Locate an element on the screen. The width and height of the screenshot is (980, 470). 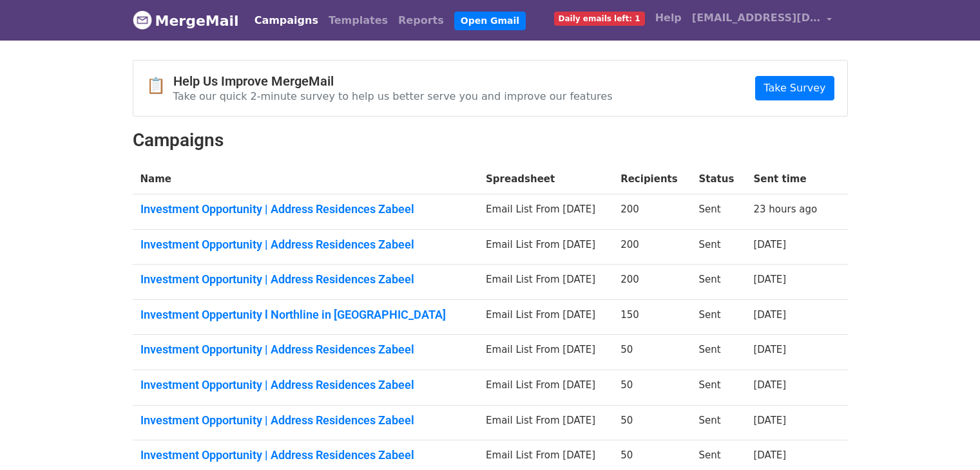
a: MergeMail is located at coordinates (186, 21).